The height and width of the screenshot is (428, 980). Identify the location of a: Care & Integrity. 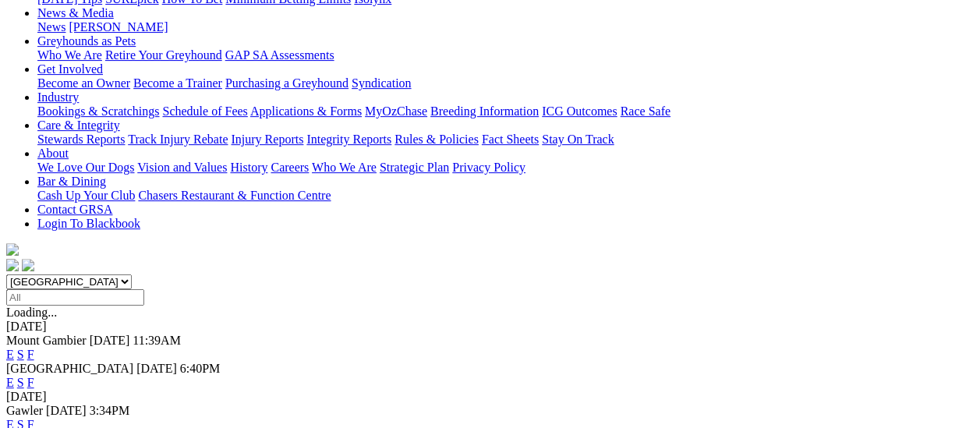
(79, 125).